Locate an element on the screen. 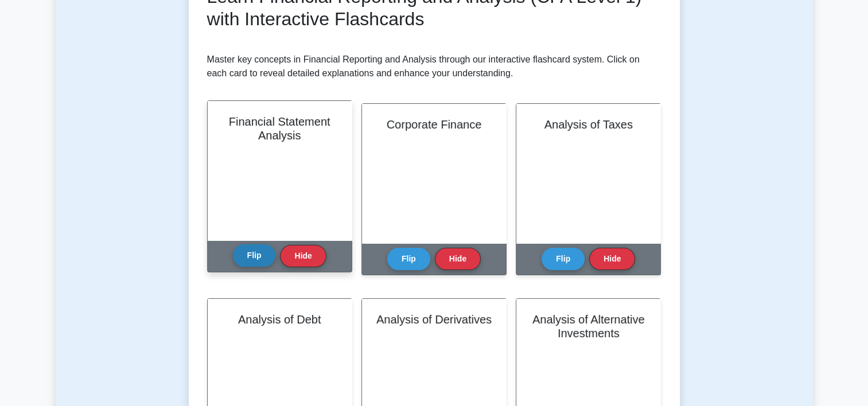 This screenshot has height=406, width=868. h2: Corporate Finance is located at coordinates (434, 125).